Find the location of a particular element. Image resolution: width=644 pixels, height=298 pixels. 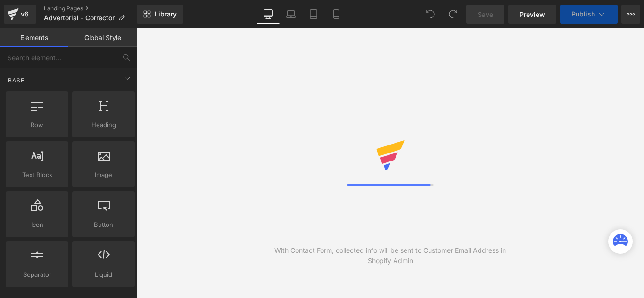

span: Text Block is located at coordinates (37, 175).